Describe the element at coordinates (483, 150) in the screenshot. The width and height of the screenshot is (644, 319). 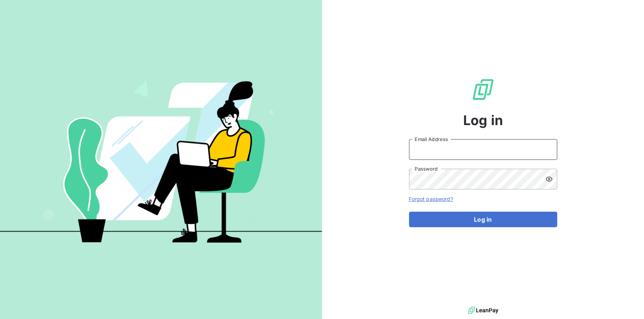
I see `input: placeholder` at that location.